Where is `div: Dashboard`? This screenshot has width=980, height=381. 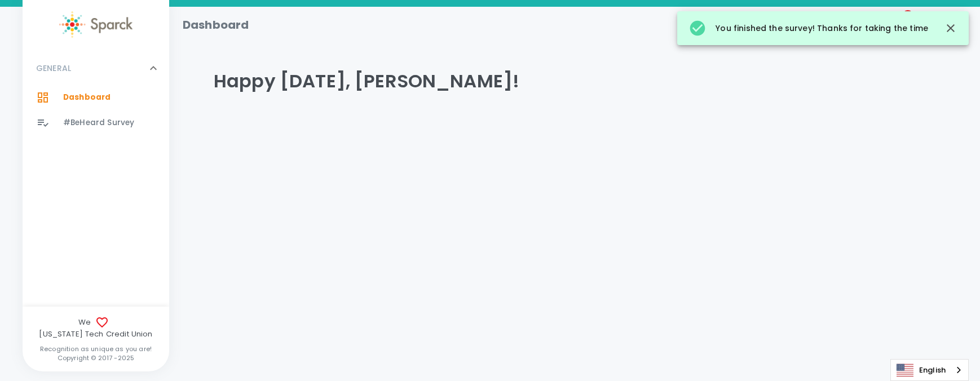 div: Dashboard is located at coordinates (96, 97).